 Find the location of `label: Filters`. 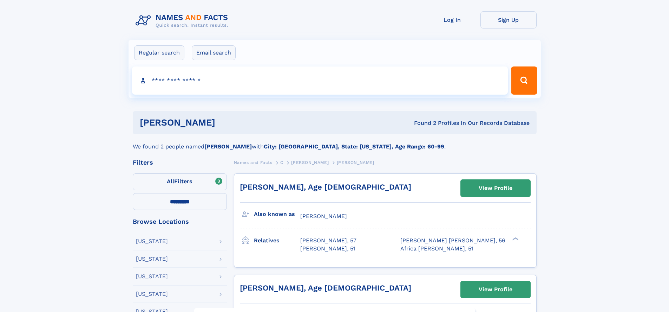

label: Filters is located at coordinates (180, 182).